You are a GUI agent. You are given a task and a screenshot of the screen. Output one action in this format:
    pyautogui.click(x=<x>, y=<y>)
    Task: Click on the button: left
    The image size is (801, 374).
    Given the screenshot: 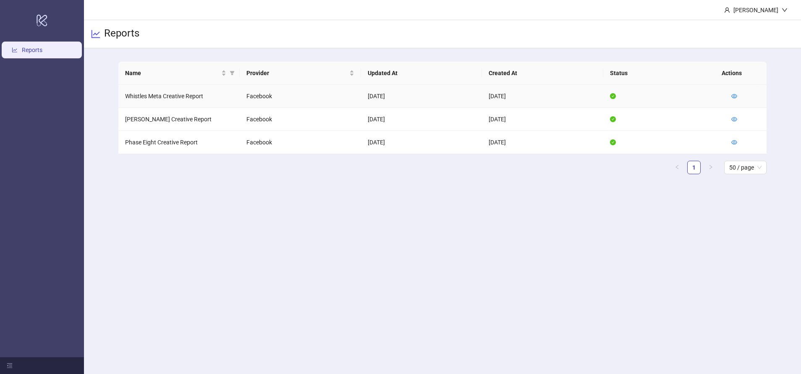 What is the action you would take?
    pyautogui.click(x=677, y=168)
    